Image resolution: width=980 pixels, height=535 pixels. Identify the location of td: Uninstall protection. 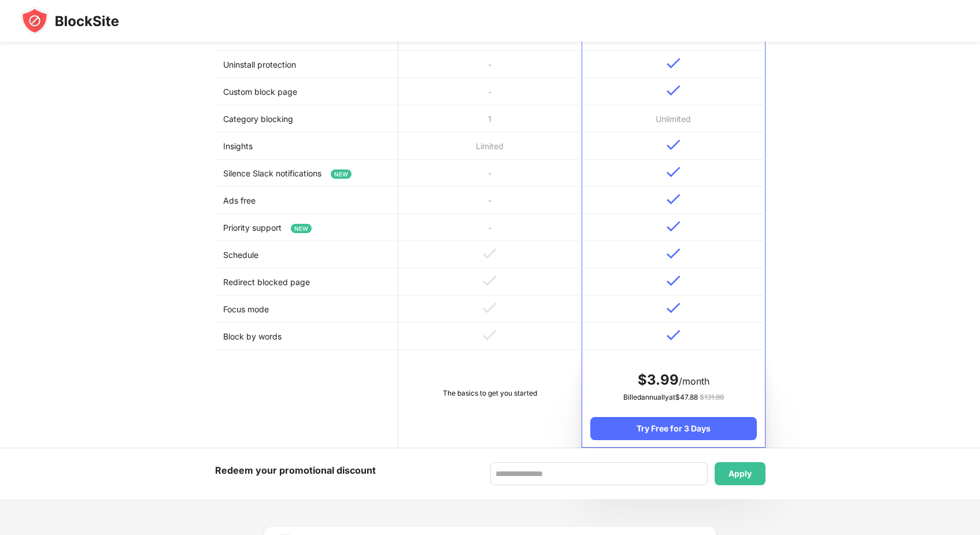
(306, 64).